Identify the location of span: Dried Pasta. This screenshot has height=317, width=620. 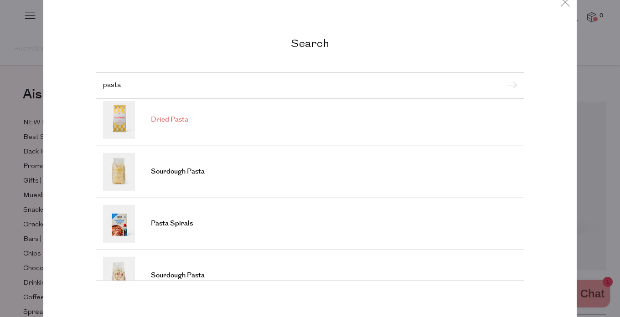
(169, 120).